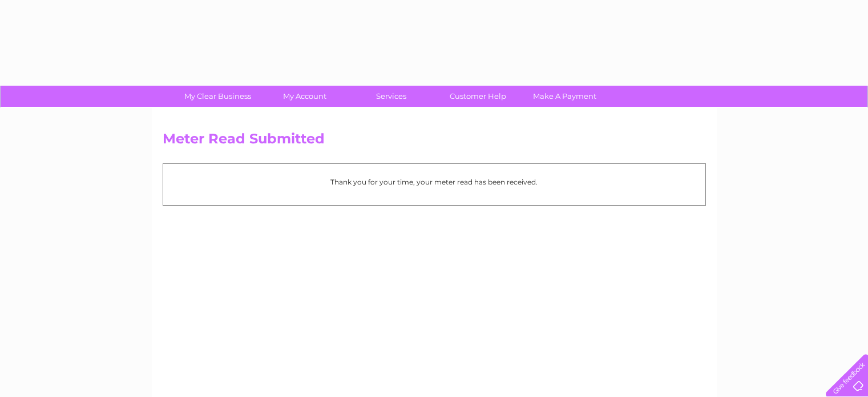  I want to click on a: My Account, so click(304, 96).